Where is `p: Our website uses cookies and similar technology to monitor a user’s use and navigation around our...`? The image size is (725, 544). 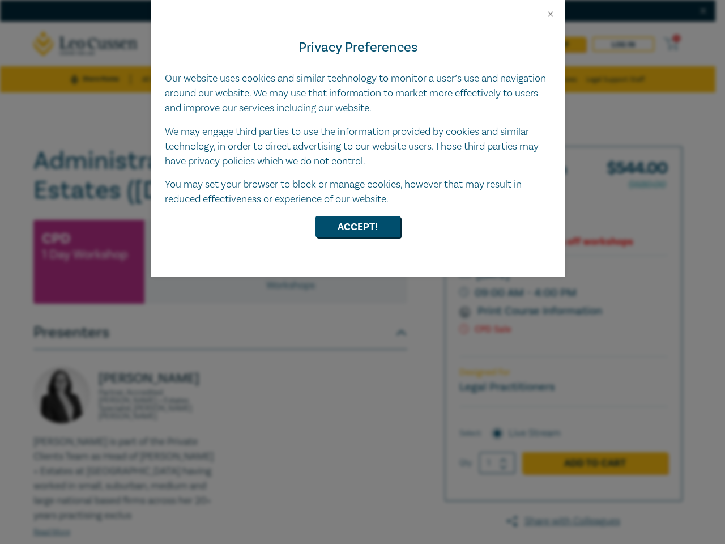 p: Our website uses cookies and similar technology to monitor a user’s use and navigation around our... is located at coordinates (358, 93).